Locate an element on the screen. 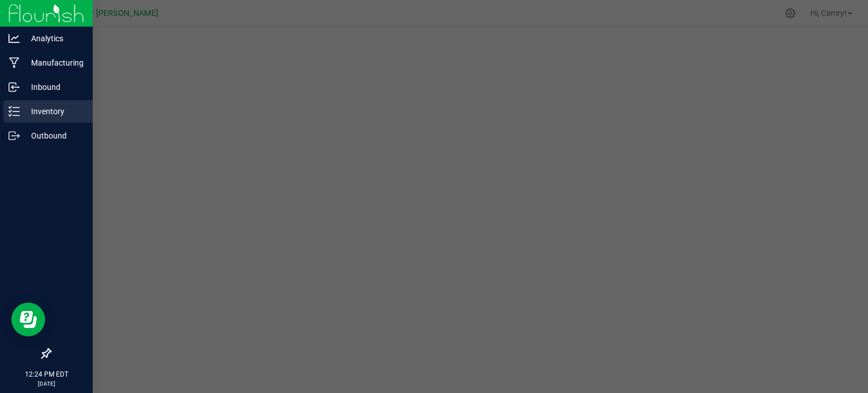 The image size is (868, 393). p: Analytics is located at coordinates (54, 39).